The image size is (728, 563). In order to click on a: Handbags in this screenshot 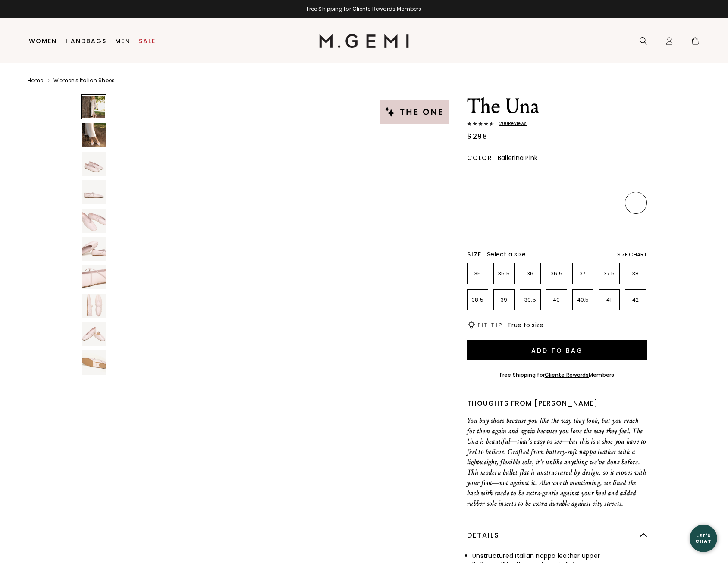, I will do `click(86, 41)`.